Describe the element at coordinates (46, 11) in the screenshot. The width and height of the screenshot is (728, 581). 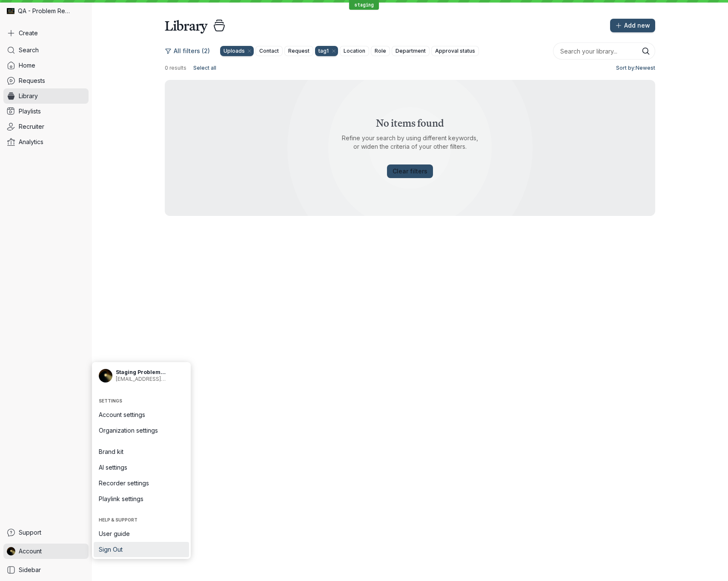
I see `div: QA - Problem Reproduction` at that location.